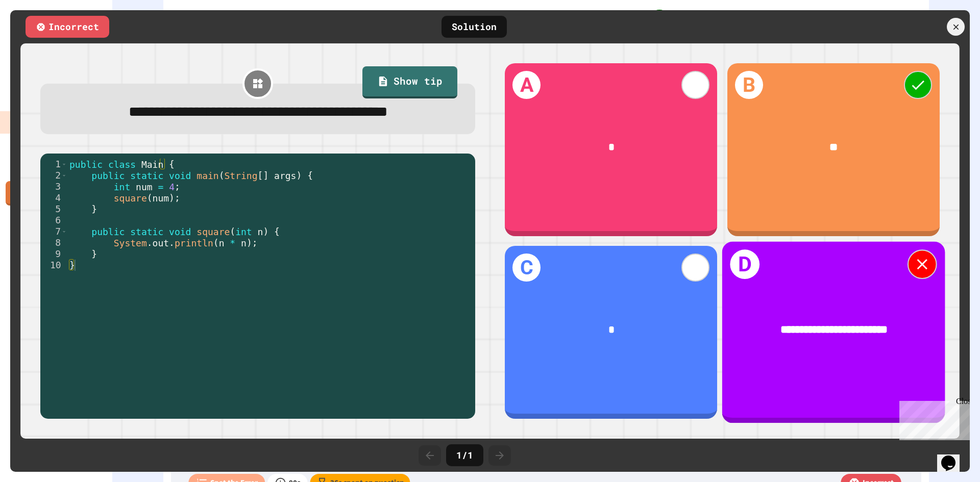 This screenshot has height=482, width=980. I want to click on div: 1, so click(53, 164).